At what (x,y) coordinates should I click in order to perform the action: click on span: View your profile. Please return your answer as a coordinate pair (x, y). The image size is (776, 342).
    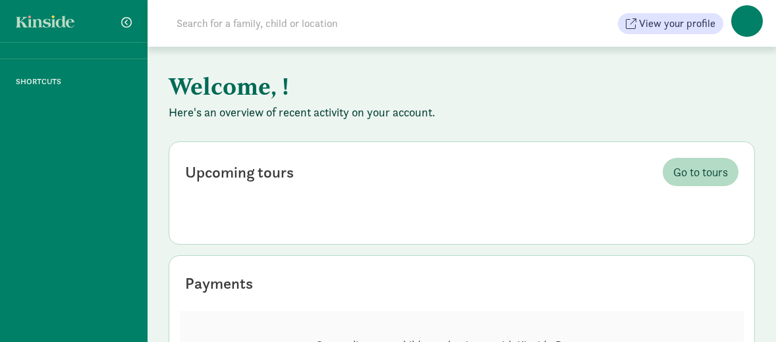
    Looking at the image, I should click on (677, 24).